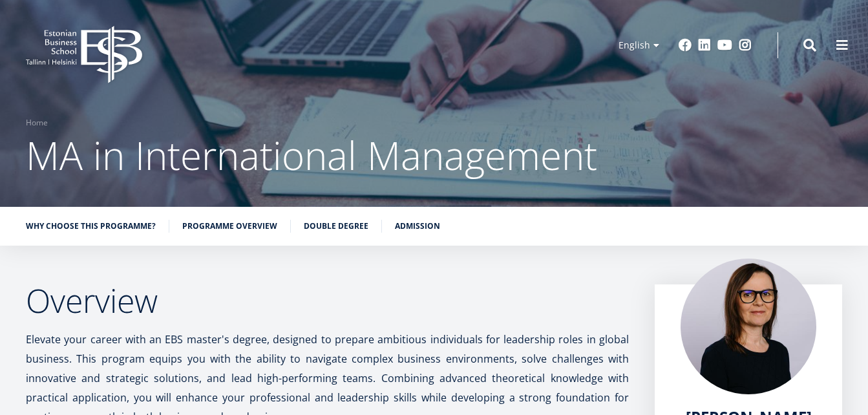  Describe the element at coordinates (327, 301) in the screenshot. I see `h2: Overview` at that location.